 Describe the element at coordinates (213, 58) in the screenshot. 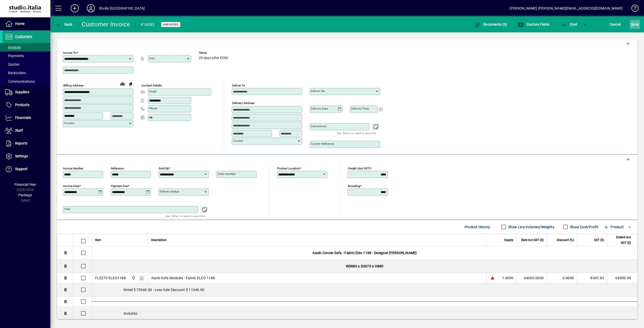

I see `span: 20 days after EOM` at that location.